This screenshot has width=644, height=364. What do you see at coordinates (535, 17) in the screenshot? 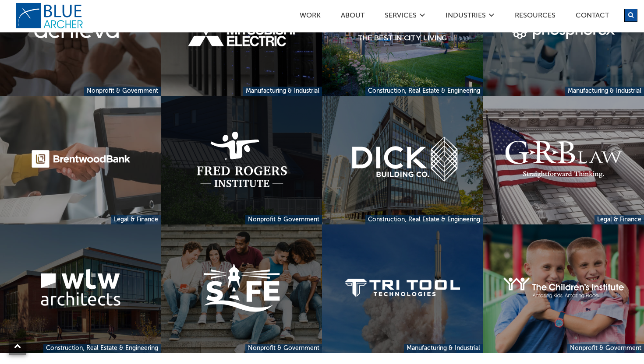
I see `a: Resources` at bounding box center [535, 17].